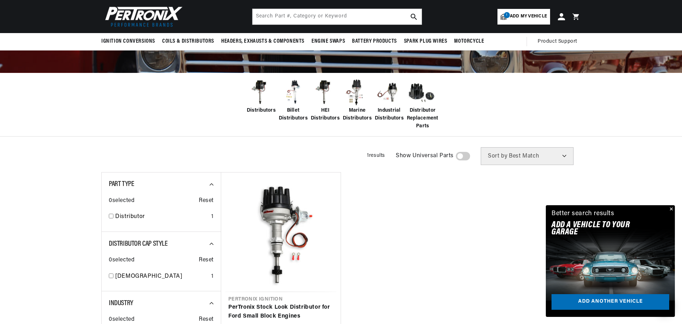  What do you see at coordinates (469, 41) in the screenshot?
I see `span: Motorcycle` at bounding box center [469, 41].